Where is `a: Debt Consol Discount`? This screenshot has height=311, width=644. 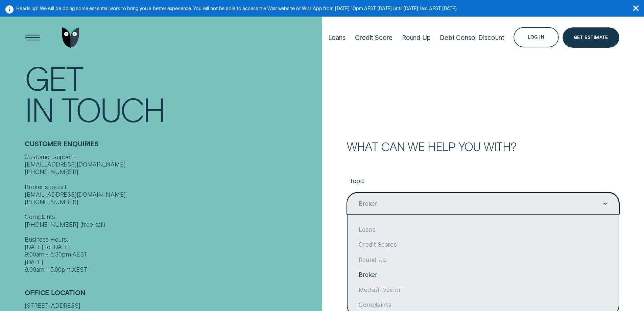 a: Debt Consol Discount is located at coordinates (471, 37).